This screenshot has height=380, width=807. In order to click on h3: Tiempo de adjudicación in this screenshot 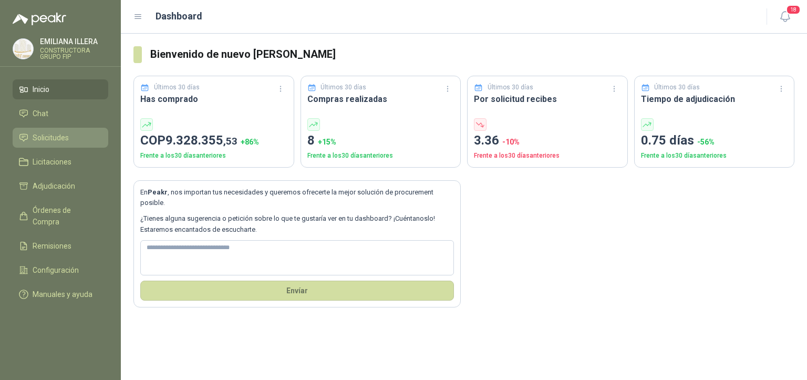, I will do `click(715, 99)`.